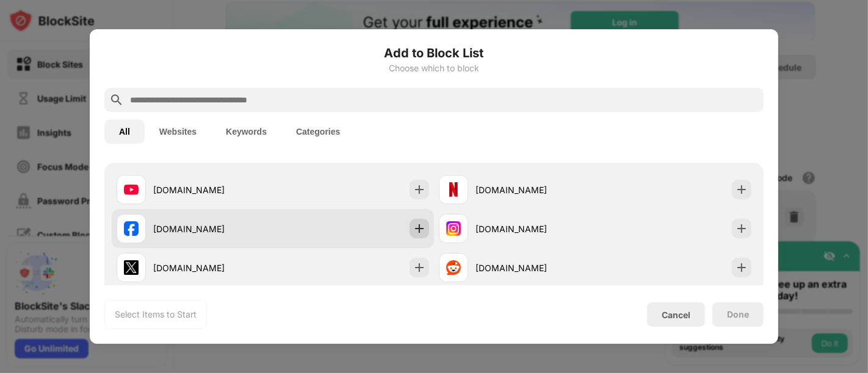 The width and height of the screenshot is (868, 373). What do you see at coordinates (246, 131) in the screenshot?
I see `button: Keywords` at bounding box center [246, 131].